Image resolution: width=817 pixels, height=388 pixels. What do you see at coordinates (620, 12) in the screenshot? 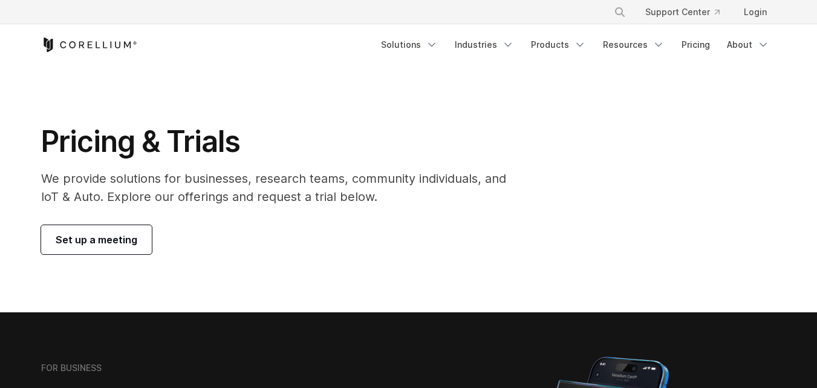
I see `button: Search` at bounding box center [620, 12].